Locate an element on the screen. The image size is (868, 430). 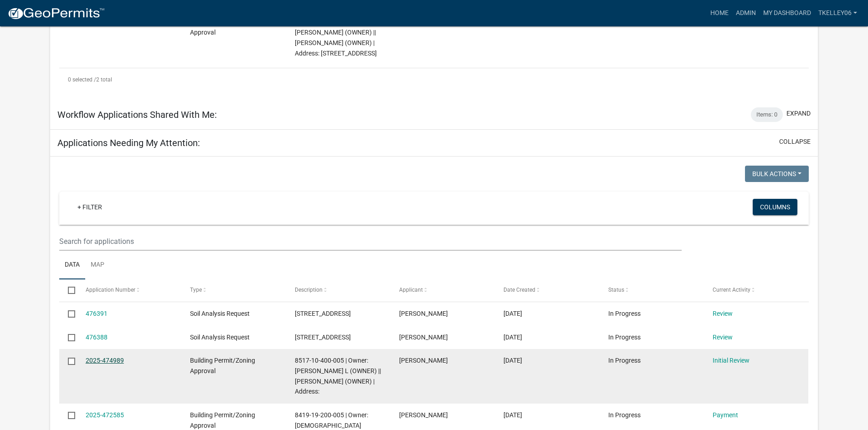
datatable-header-cell: Current Activity is located at coordinates (756, 290).